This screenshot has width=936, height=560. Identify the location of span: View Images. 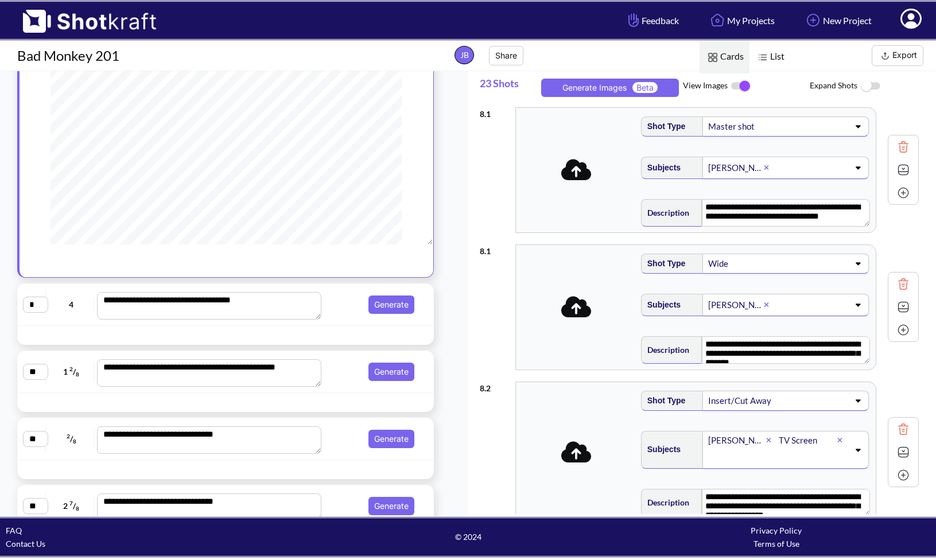
(746, 86).